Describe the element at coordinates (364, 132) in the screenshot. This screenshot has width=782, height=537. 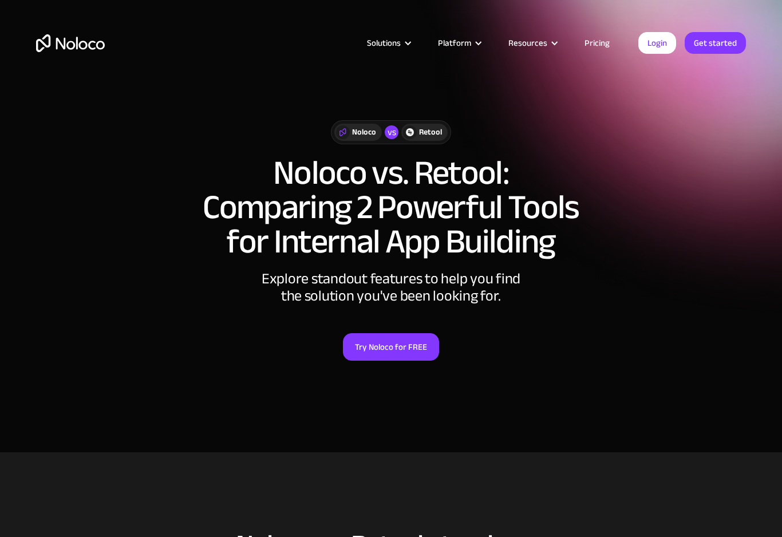
I see `div: Noloco` at that location.